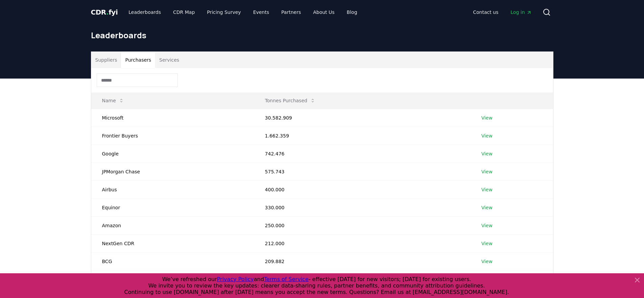  Describe the element at coordinates (362, 207) in the screenshot. I see `td: 330.000` at that location.